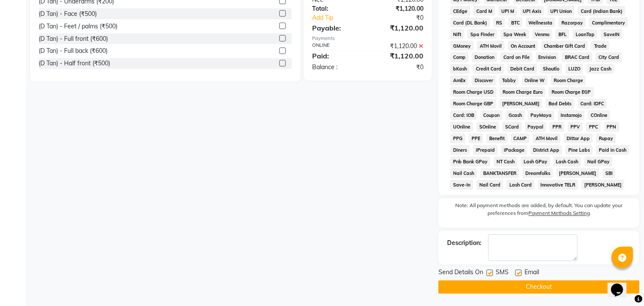  I want to click on div: ONLINE, so click(337, 46).